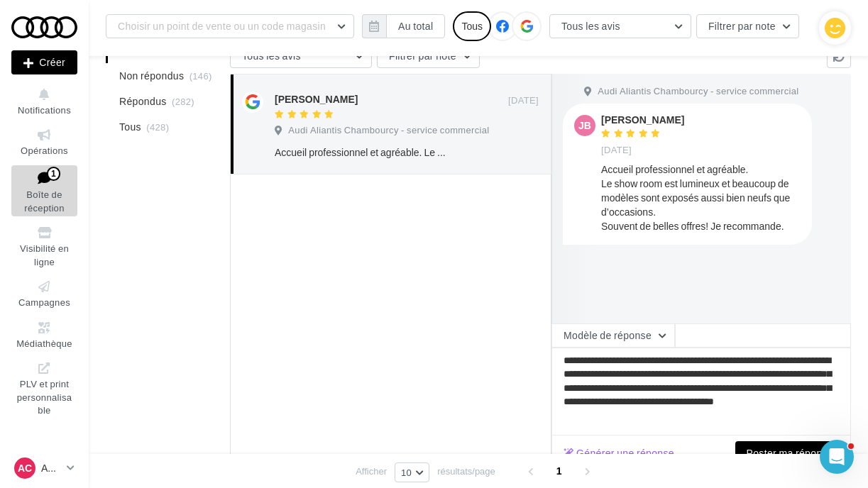 The width and height of the screenshot is (868, 488). Describe the element at coordinates (53, 174) in the screenshot. I see `div: 1` at that location.